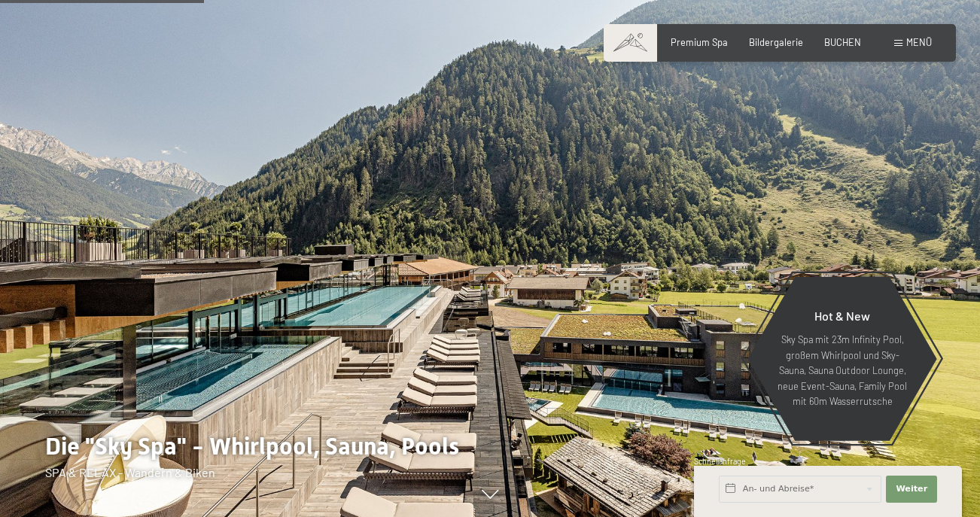 The image size is (980, 517). Describe the element at coordinates (776, 42) in the screenshot. I see `a: Bildergalerie` at that location.